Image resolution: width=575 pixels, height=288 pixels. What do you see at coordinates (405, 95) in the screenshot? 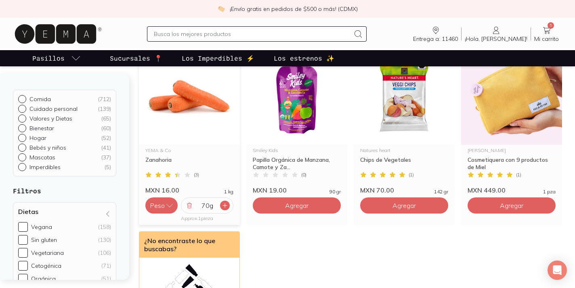
I see `img: Chips de vegetales` at bounding box center [405, 95].